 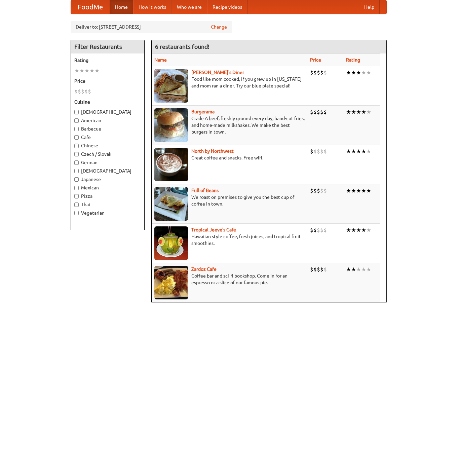 I want to click on p: Great coffee and snacks. Free wifi., so click(x=230, y=158).